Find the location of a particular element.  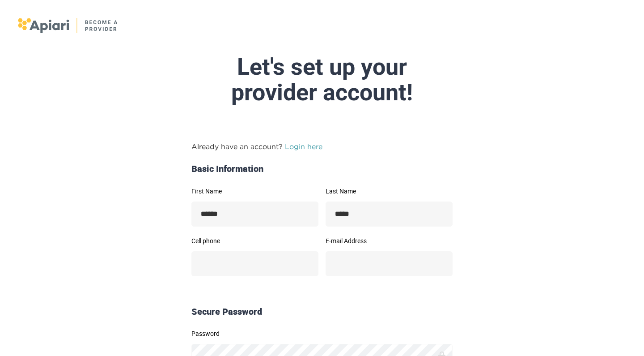

div: Let's set up your provider account! is located at coordinates (322, 80).